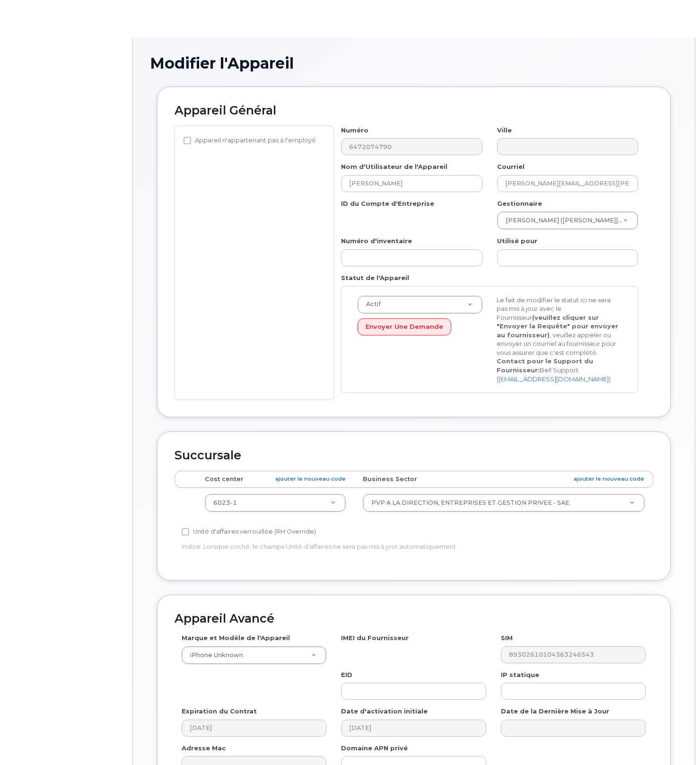 Image resolution: width=700 pixels, height=765 pixels. Describe the element at coordinates (384, 710) in the screenshot. I see `label: Date d'activation initiale` at that location.